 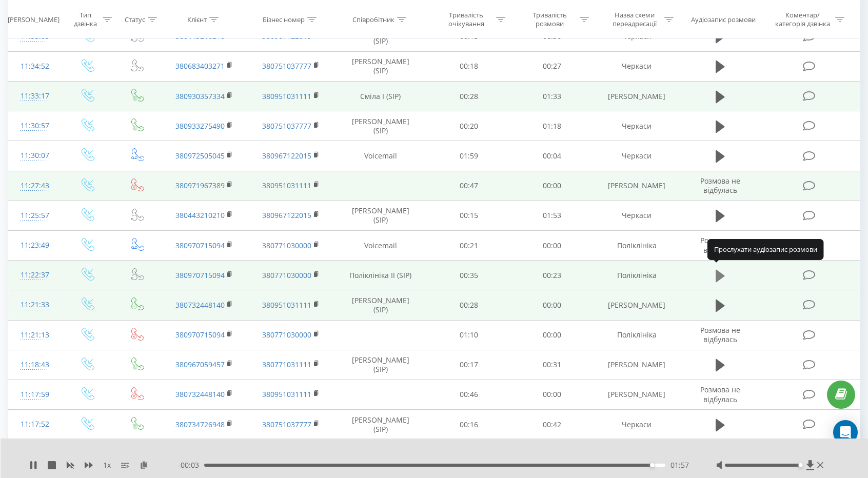 What do you see at coordinates (552, 66) in the screenshot?
I see `td: 00:27` at bounding box center [552, 66].